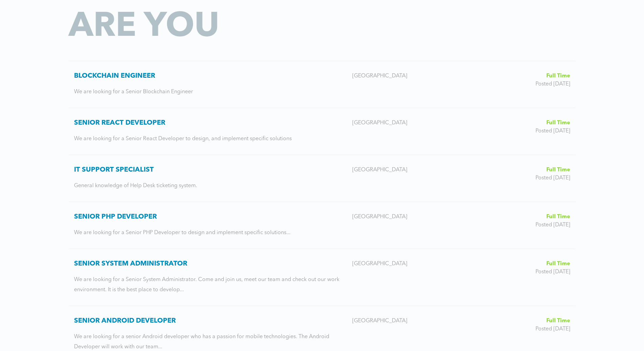  I want to click on a: Senior System Administrator We are looking for a Senior System Administrator. Come and join us, m..., so click(322, 277).